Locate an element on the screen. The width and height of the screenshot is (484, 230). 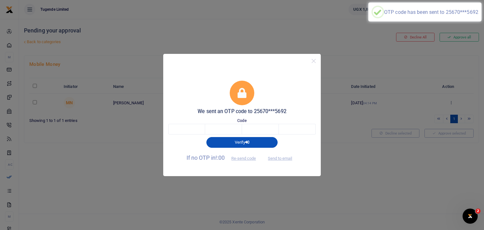
span: 2 is located at coordinates (478, 211).